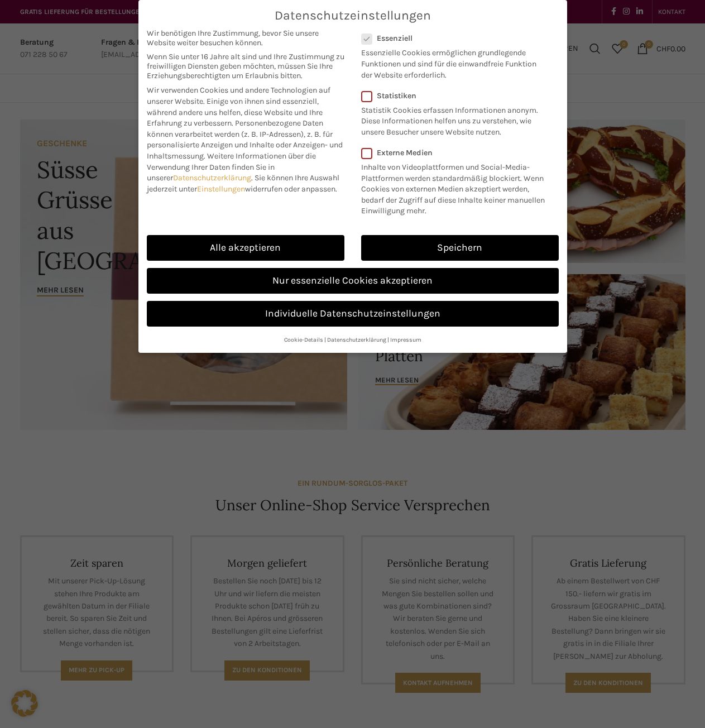 The width and height of the screenshot is (705, 728). Describe the element at coordinates (453, 61) in the screenshot. I see `p: Essenzielle Cookies ermöglichen grundlegende Funktionen und sind für die einwandfreie Funktion de...` at that location.